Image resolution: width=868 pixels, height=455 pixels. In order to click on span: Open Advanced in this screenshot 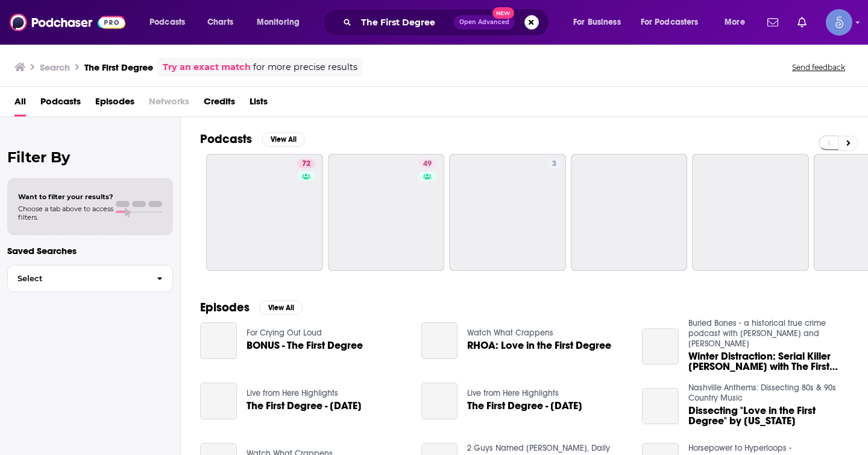, I will do `click(484, 22)`.